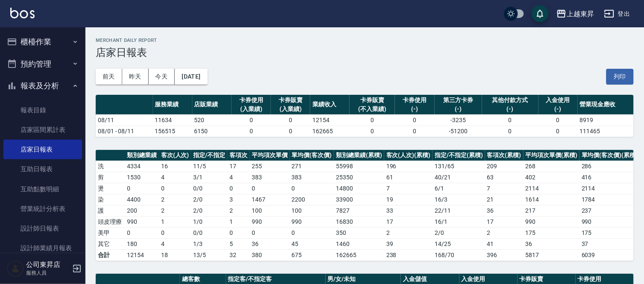 This screenshot has width=644, height=284. What do you see at coordinates (270, 200) in the screenshot?
I see `td: 1467` at bounding box center [270, 200].